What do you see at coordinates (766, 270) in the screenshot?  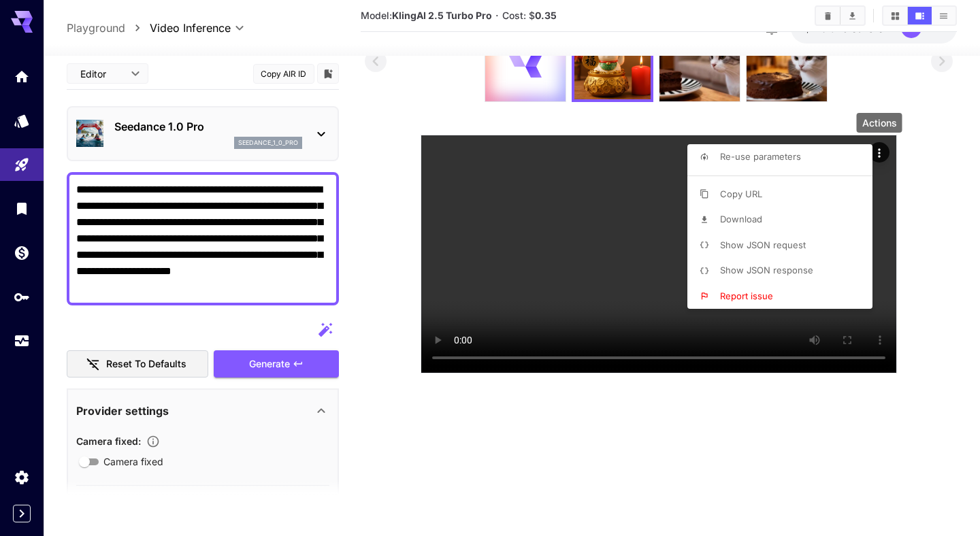 I see `span: Show JSON response` at bounding box center [766, 270].